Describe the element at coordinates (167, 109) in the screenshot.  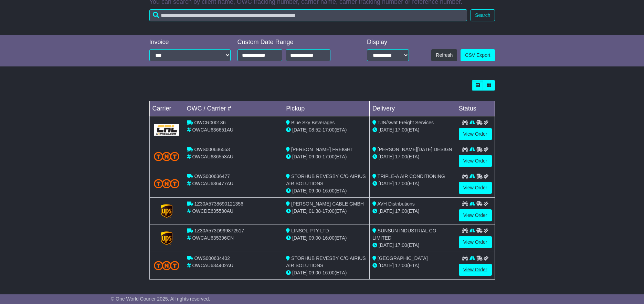
I see `td: Carrier` at that location.